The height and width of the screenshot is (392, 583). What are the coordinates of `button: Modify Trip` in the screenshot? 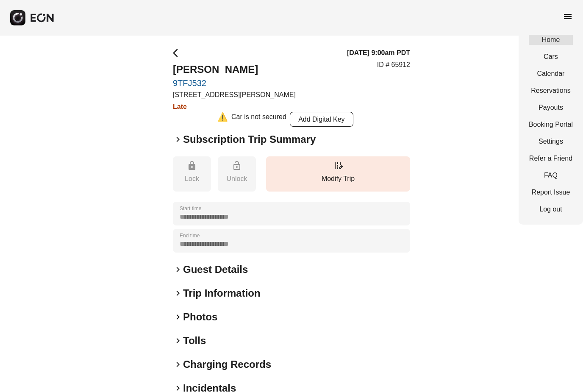 It's located at (338, 174).